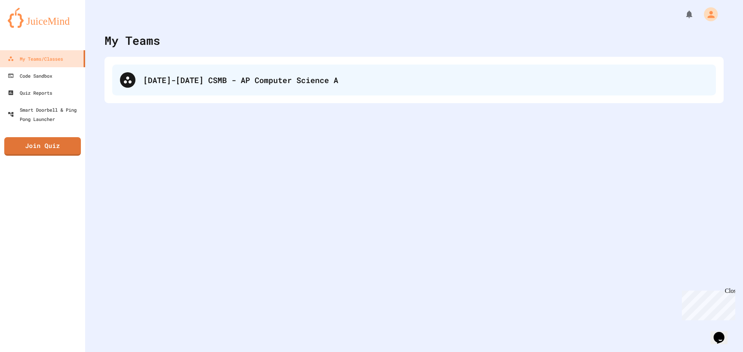 This screenshot has width=743, height=352. Describe the element at coordinates (30, 76) in the screenshot. I see `div: Code Sandbox` at that location.